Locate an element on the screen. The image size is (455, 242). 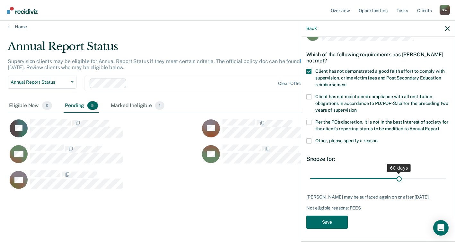
span: 5 is located at coordinates (93, 105).